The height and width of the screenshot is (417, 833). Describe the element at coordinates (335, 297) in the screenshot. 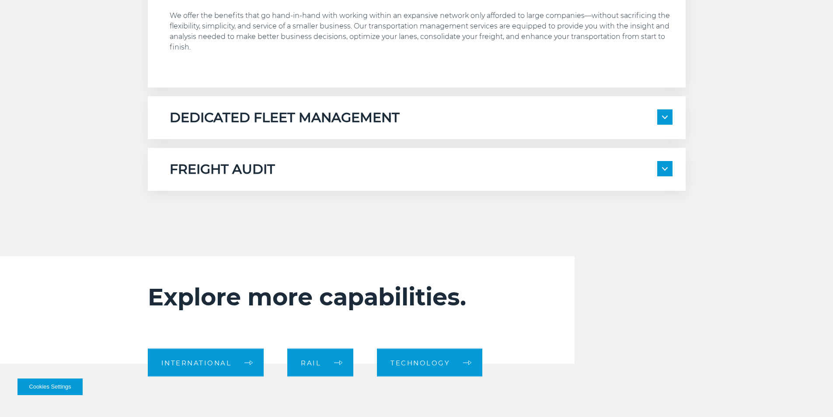

I see `h2: Explore more capabilities.` at that location.